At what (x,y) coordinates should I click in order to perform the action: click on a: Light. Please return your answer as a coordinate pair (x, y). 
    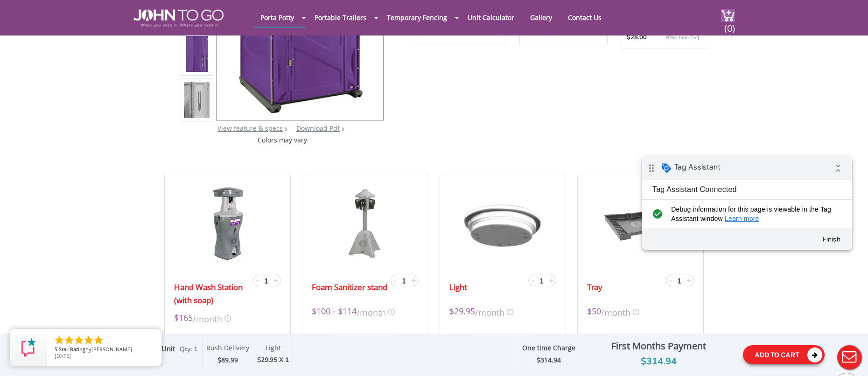
    Looking at the image, I should click on (458, 287).